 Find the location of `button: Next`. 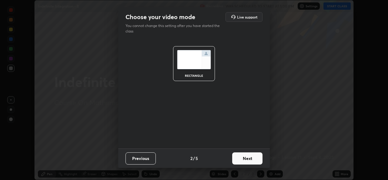

button: Next is located at coordinates (247, 158).